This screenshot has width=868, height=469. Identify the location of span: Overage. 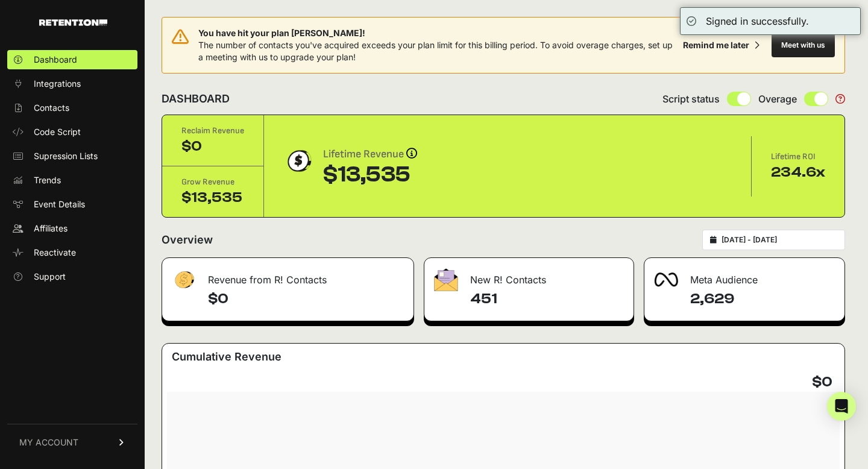
(777, 99).